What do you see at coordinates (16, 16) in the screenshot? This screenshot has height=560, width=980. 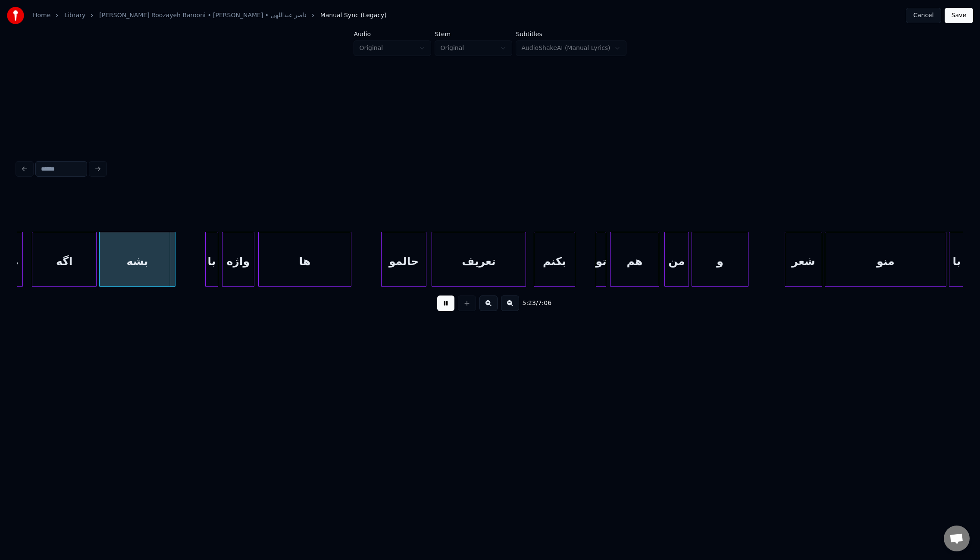 I see `img: youka` at bounding box center [16, 16].